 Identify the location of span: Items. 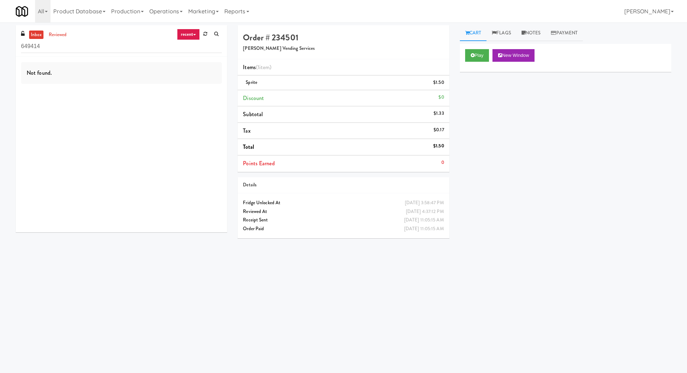
(257, 67).